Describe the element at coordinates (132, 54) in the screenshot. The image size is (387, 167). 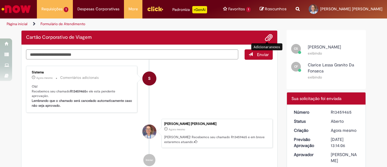
I see `textarea: Digite sua mensagem aqui...` at that location.